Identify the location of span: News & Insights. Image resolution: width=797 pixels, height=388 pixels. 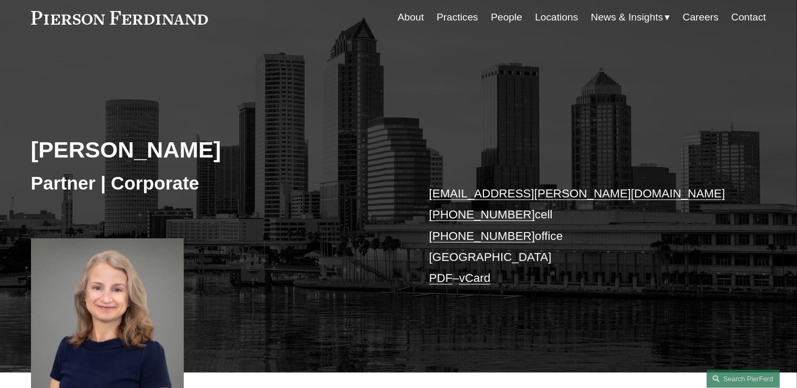
(627, 17).